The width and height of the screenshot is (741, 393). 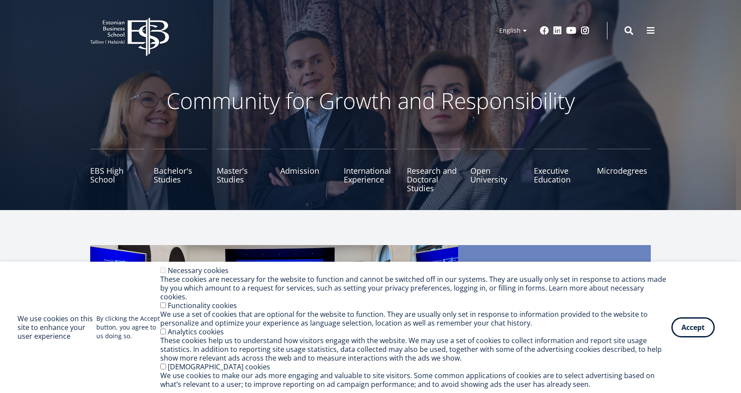 I want to click on a: Youtube, so click(x=571, y=31).